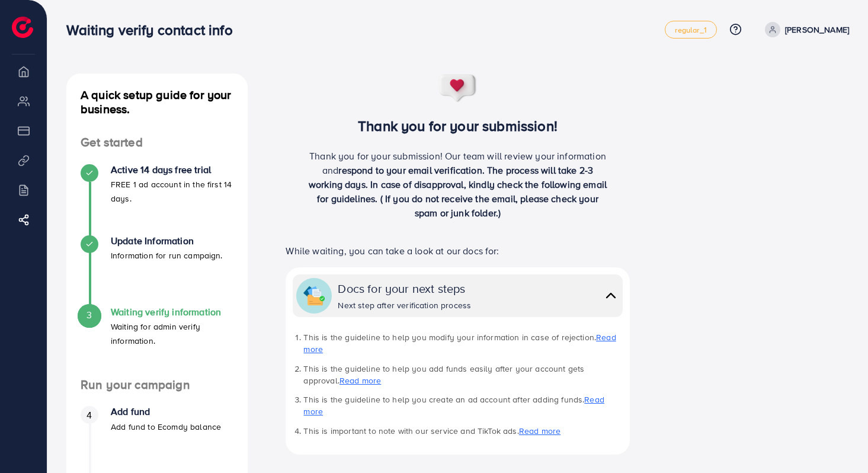  Describe the element at coordinates (166, 241) in the screenshot. I see `h4: Update Information` at that location.